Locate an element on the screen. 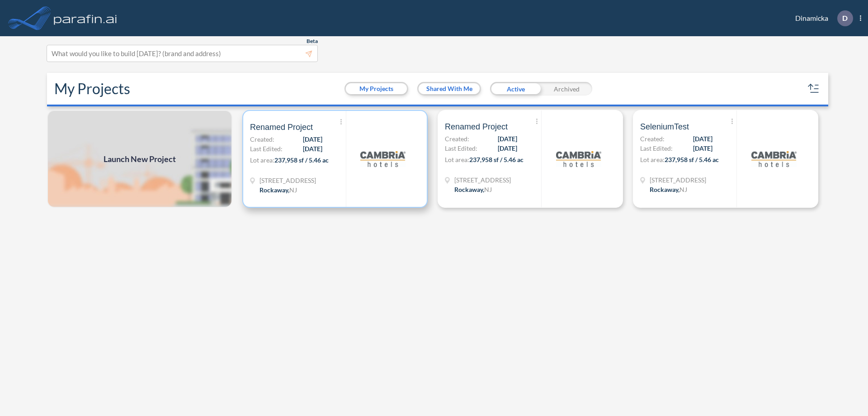  div: Active is located at coordinates (515, 88).